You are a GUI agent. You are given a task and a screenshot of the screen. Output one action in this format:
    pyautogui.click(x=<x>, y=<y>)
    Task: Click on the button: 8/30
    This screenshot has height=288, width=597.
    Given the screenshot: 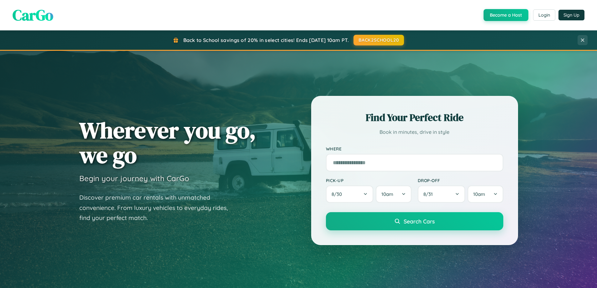 What is the action you would take?
    pyautogui.click(x=350, y=194)
    